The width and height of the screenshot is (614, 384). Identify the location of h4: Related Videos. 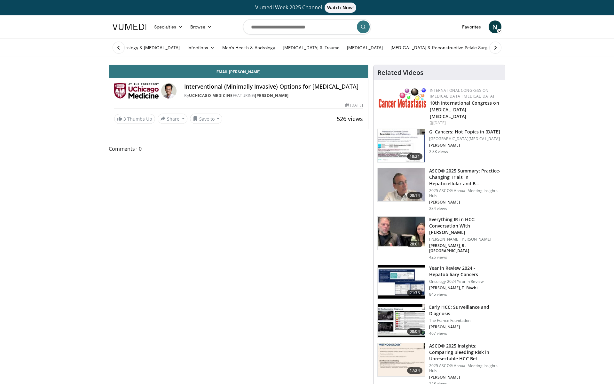
(400, 73).